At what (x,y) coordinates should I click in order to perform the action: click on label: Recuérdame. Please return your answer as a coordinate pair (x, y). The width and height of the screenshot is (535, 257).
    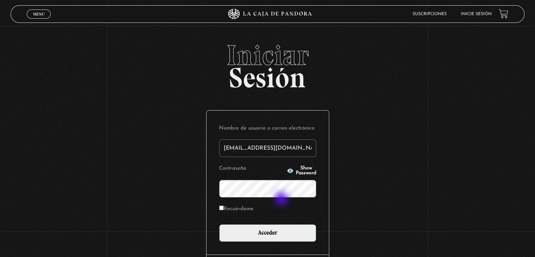
    Looking at the image, I should click on (236, 209).